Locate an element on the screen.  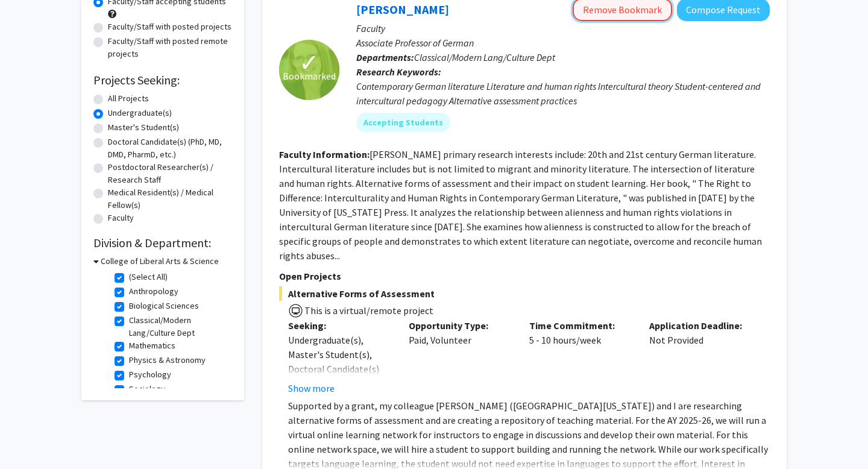
label: Mathematics is located at coordinates (152, 345).